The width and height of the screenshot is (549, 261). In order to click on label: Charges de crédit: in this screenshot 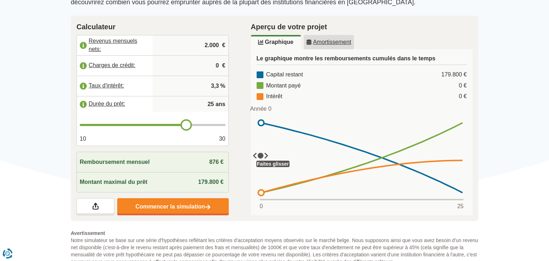, I will do `click(115, 66)`.